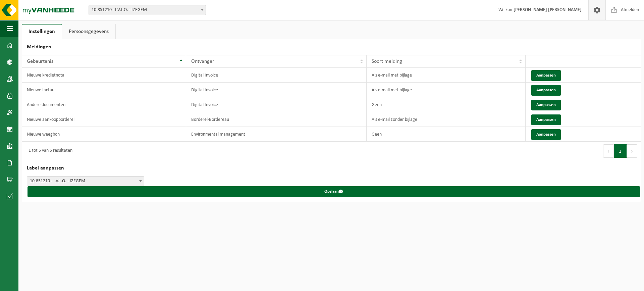  What do you see at coordinates (620, 151) in the screenshot?
I see `button: 1` at bounding box center [620, 151].